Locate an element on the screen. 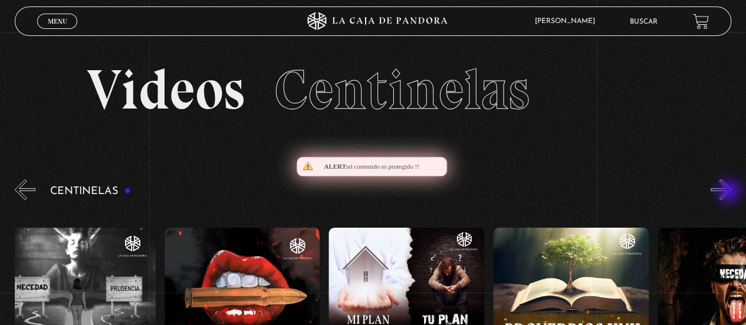 The height and width of the screenshot is (325, 746). span: Alert: is located at coordinates (335, 166).